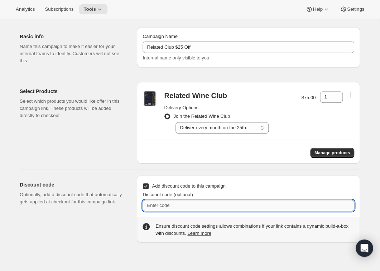 The height and width of the screenshot is (271, 380). What do you see at coordinates (90, 9) in the screenshot?
I see `span: Tools` at bounding box center [90, 9].